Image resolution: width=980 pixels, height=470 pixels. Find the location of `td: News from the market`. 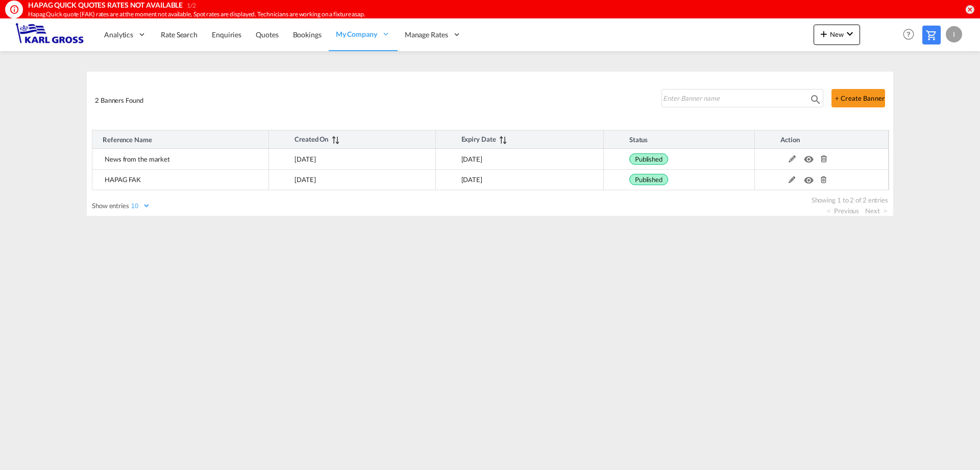

td: News from the market is located at coordinates (180, 159).